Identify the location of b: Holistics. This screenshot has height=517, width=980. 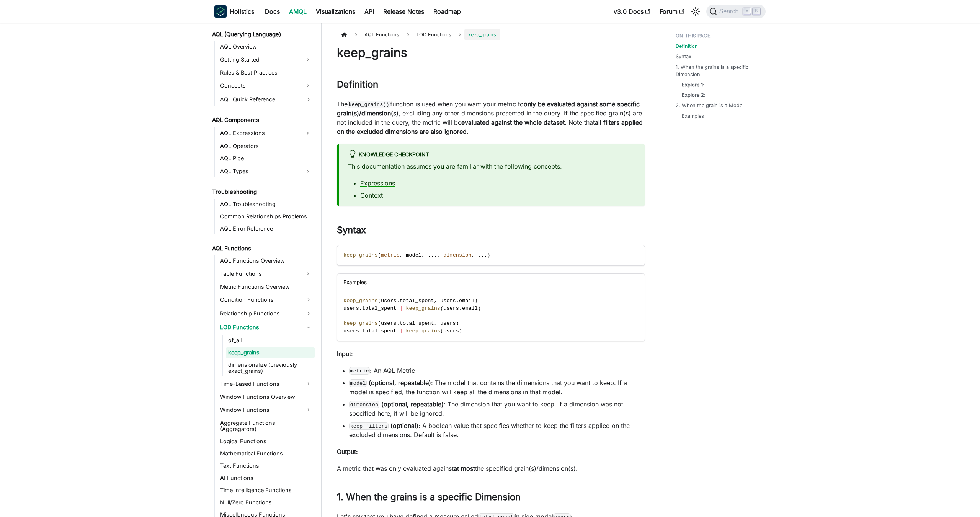
(242, 11).